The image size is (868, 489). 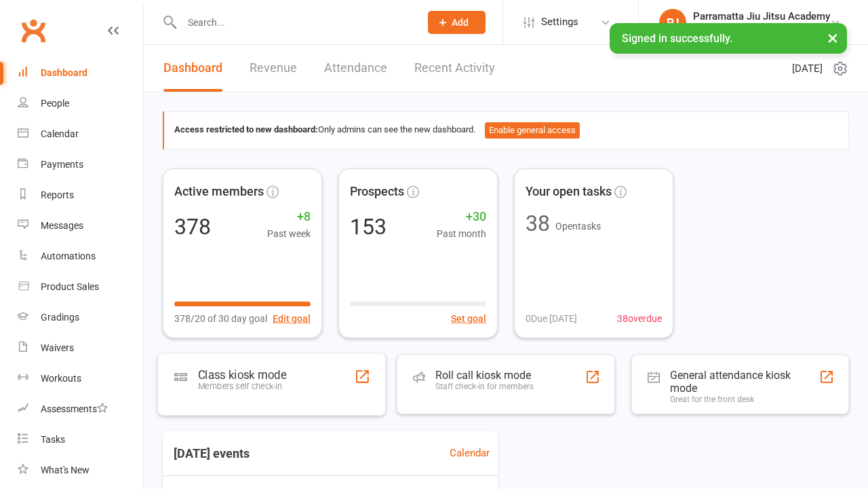 What do you see at coordinates (80, 409) in the screenshot?
I see `a: Assessments` at bounding box center [80, 409].